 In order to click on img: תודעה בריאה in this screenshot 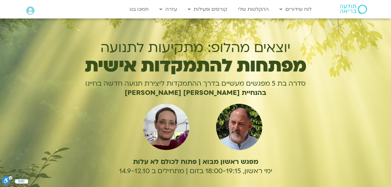, I will do `click(353, 9)`.